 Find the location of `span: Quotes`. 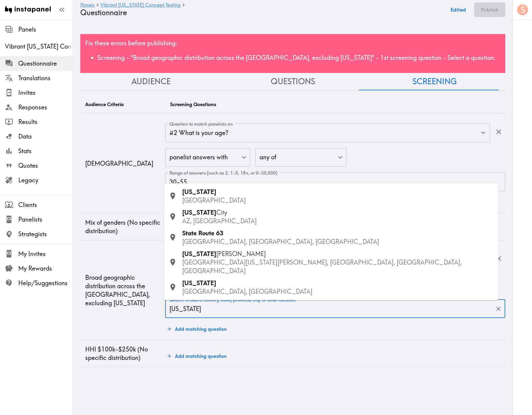

span: Quotes is located at coordinates (45, 166).